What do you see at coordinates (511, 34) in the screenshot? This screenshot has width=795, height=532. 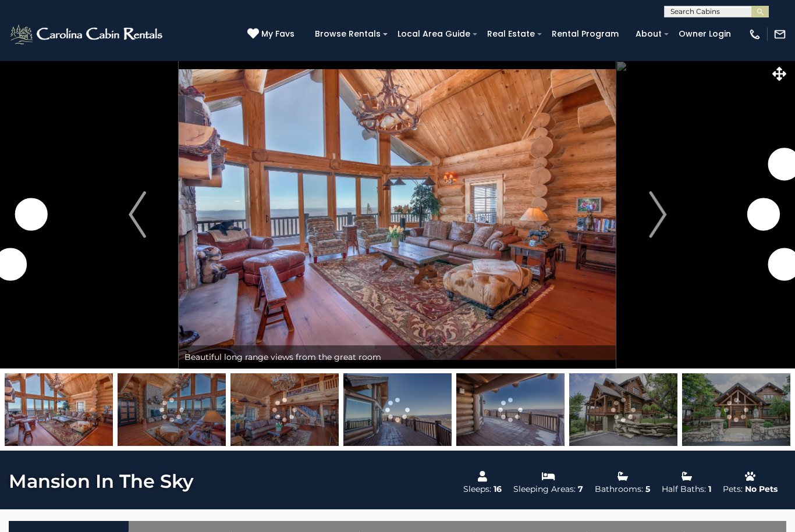 I see `a: Real Estate` at bounding box center [511, 34].